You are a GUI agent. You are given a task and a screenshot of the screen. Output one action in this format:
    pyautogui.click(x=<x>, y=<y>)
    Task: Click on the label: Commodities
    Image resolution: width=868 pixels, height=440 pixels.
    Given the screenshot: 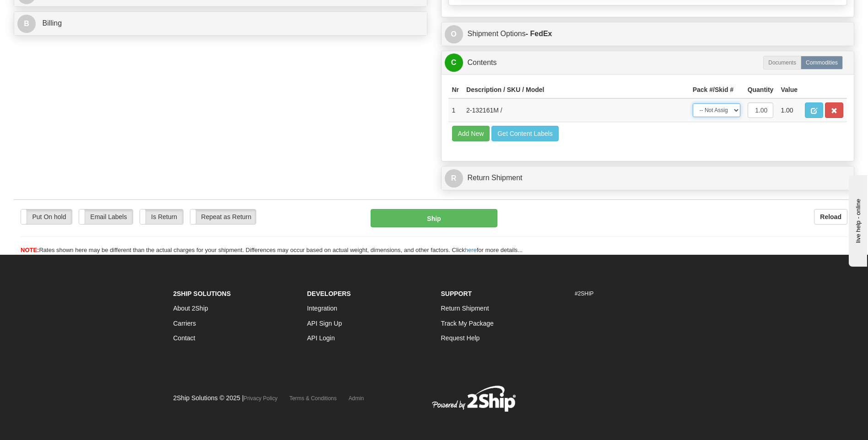 What is the action you would take?
    pyautogui.click(x=822, y=63)
    